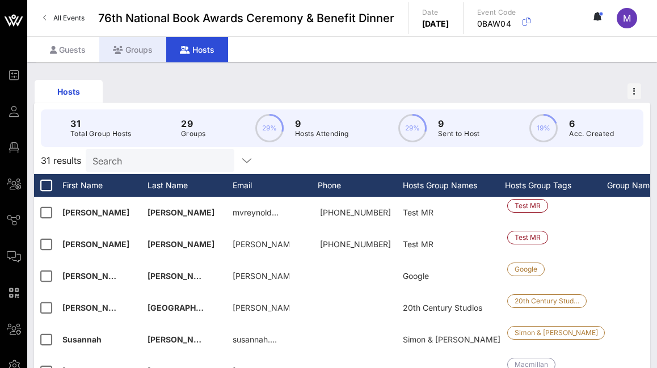  Describe the element at coordinates (193, 134) in the screenshot. I see `p: Groups` at that location.